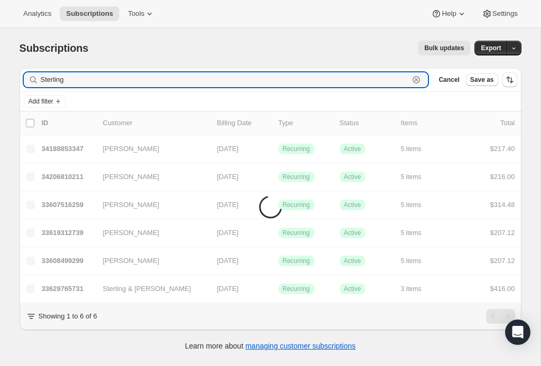 The width and height of the screenshot is (541, 366). Describe the element at coordinates (448, 14) in the screenshot. I see `span: Help` at that location.